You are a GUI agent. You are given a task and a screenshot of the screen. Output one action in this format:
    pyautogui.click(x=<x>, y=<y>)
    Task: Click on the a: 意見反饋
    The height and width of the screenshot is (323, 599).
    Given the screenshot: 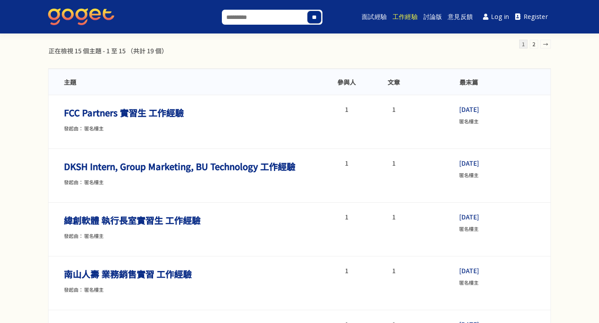 What is the action you would take?
    pyautogui.click(x=460, y=17)
    